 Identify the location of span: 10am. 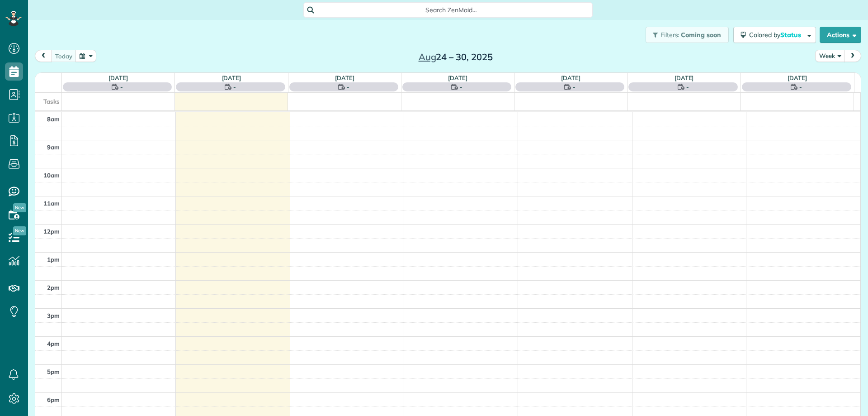
(51, 175).